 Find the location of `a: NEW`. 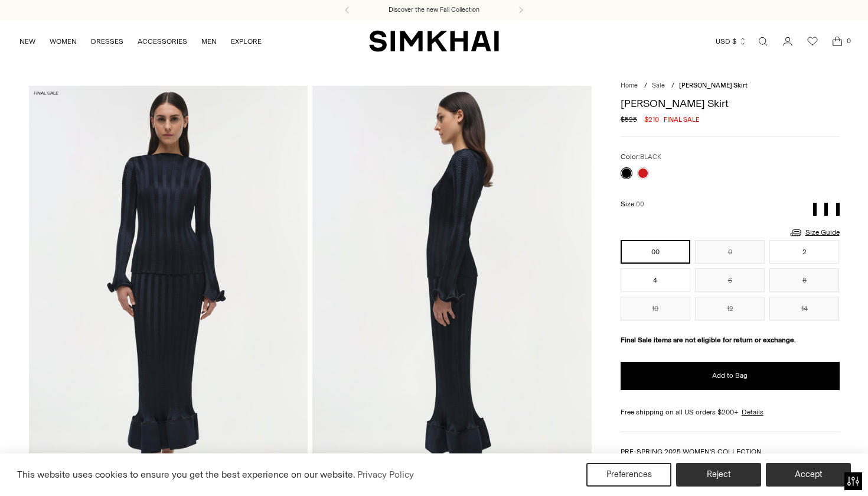

a: NEW is located at coordinates (27, 41).